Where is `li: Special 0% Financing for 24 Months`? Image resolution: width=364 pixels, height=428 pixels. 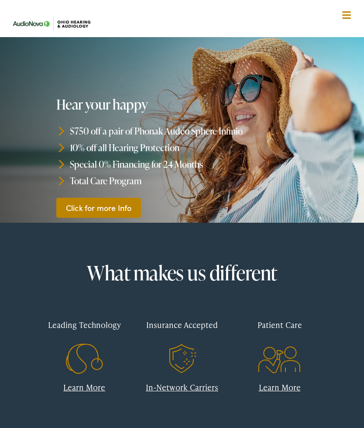
li: Special 0% Financing for 24 Months is located at coordinates (184, 164).